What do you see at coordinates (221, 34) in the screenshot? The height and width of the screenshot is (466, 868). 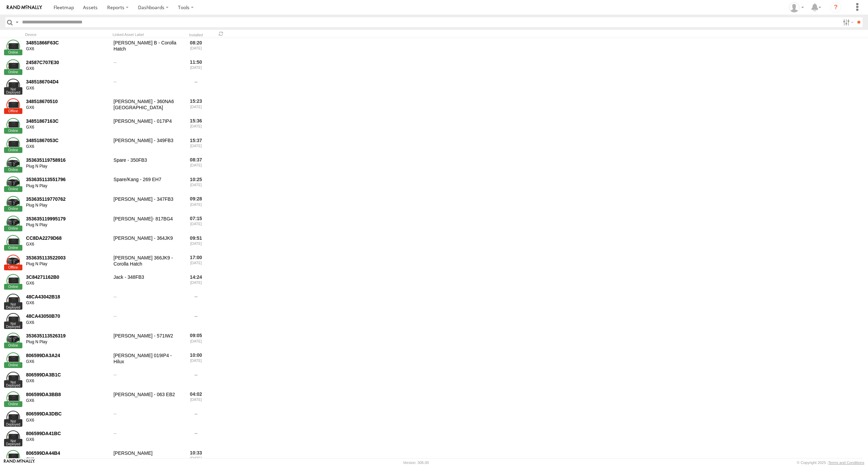 I see `span: Refresh` at bounding box center [221, 34].